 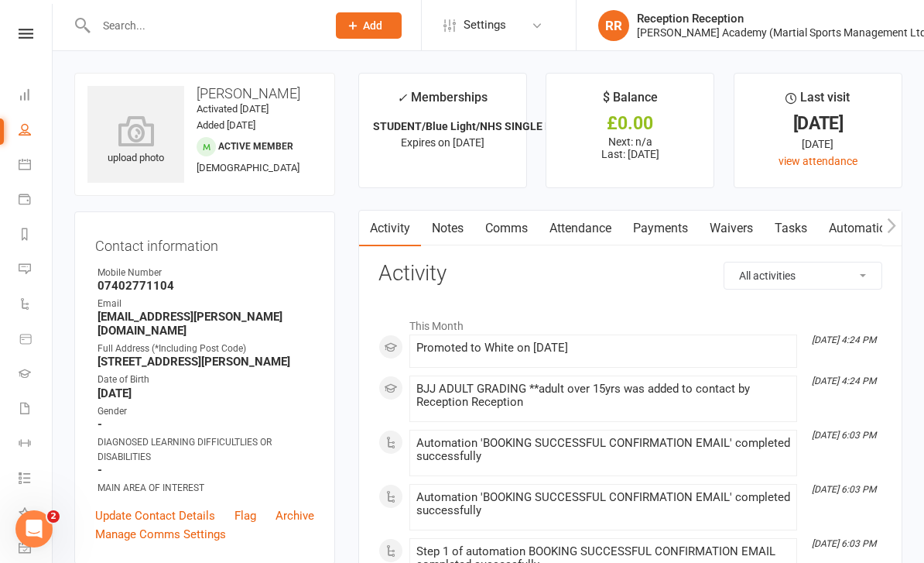 What do you see at coordinates (36, 235) in the screenshot?
I see `a: Reports` at bounding box center [36, 235].